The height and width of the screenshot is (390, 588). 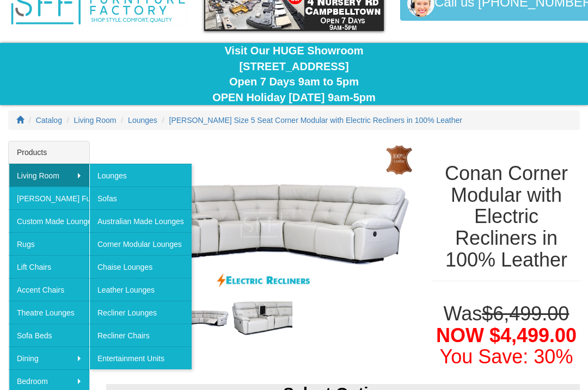 What do you see at coordinates (506, 356) in the screenshot?
I see `font: You Save: 30%` at bounding box center [506, 356].